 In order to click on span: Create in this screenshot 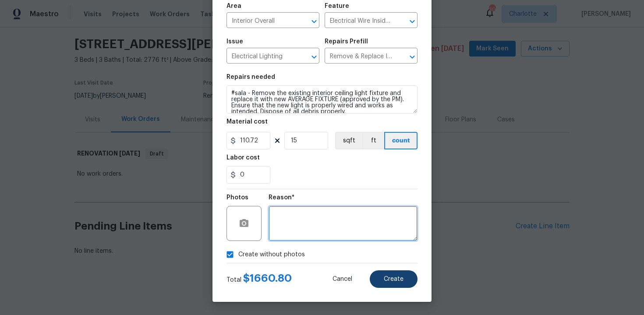, I will do `click(394, 279)`.